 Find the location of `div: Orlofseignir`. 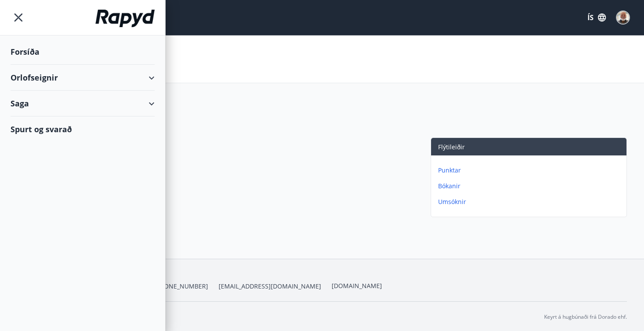

div: Orlofseignir is located at coordinates (82, 78).